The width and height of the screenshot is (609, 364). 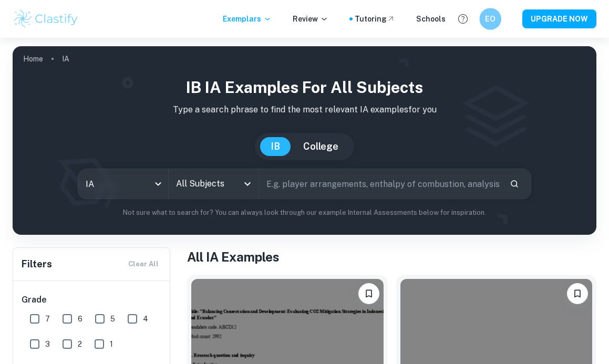 I want to click on span: 4, so click(x=146, y=319).